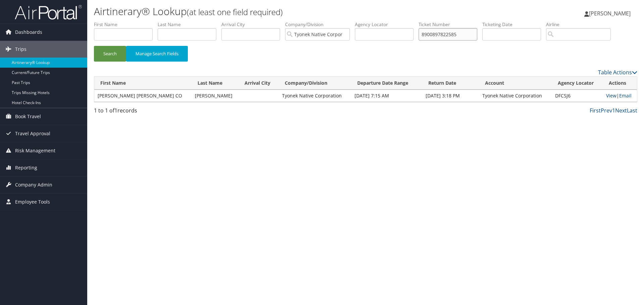 The height and width of the screenshot is (305, 644). Describe the element at coordinates (126, 25) in the screenshot. I see `label: First Name` at that location.